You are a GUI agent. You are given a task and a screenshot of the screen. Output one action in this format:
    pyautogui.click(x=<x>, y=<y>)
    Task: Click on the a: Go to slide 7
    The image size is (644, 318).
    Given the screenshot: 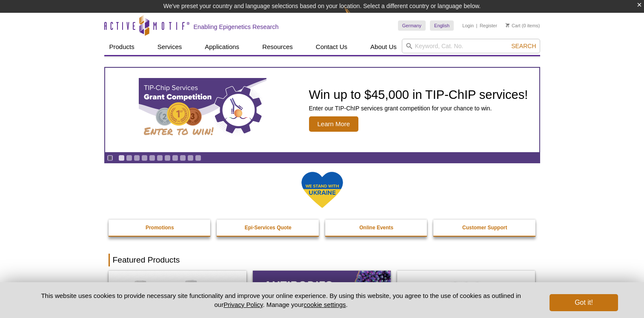 What is the action you would take?
    pyautogui.click(x=167, y=157)
    